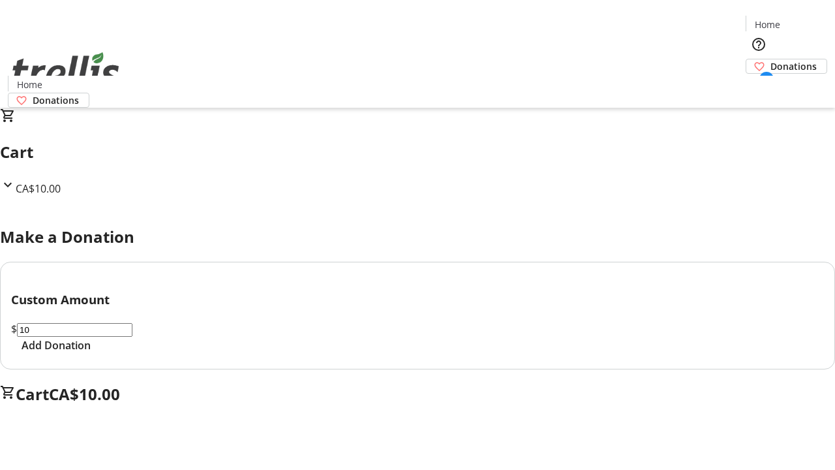 Image resolution: width=835 pixels, height=470 pixels. I want to click on span: Add Donation, so click(56, 345).